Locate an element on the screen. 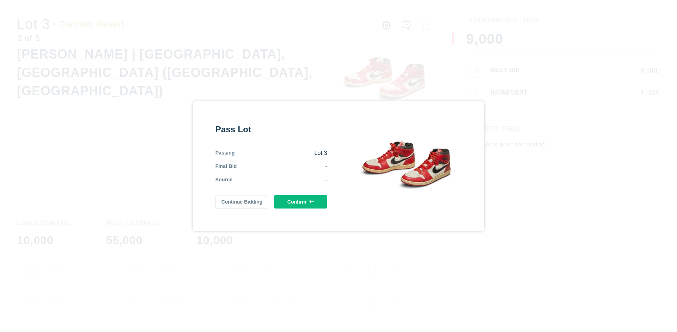  button: Continue Bidding is located at coordinates (242, 202).